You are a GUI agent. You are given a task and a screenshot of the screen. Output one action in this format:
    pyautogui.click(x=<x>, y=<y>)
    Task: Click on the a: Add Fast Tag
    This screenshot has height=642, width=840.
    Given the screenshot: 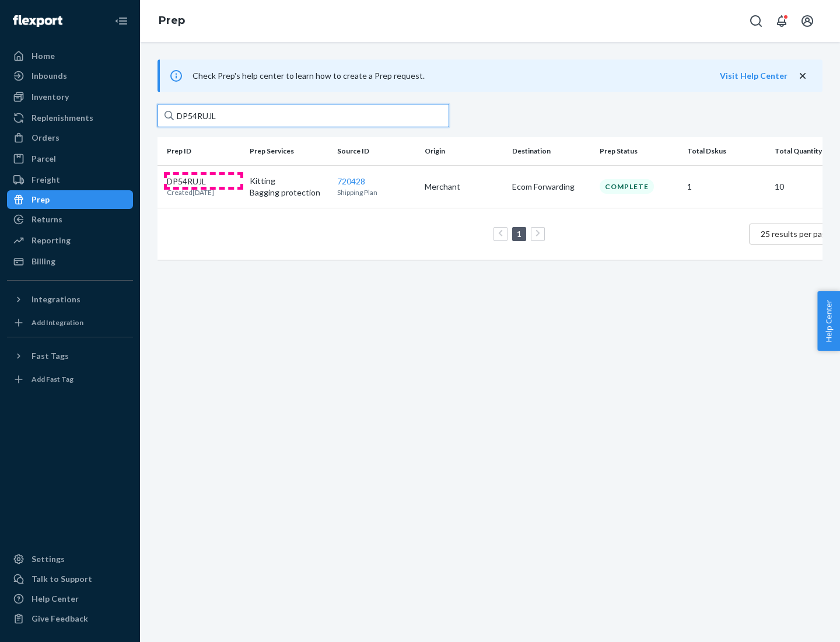 What is the action you would take?
    pyautogui.click(x=70, y=379)
    